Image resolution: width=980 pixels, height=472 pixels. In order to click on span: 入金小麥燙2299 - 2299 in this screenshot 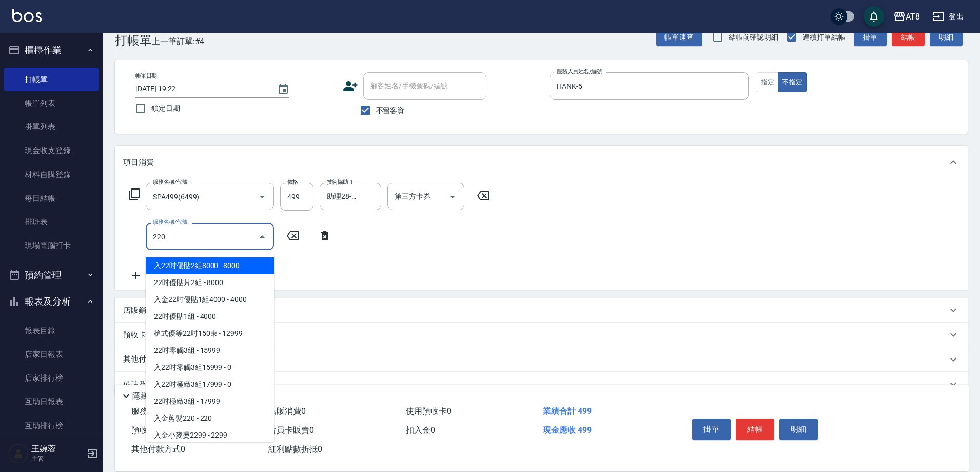, I will do `click(210, 435)`.